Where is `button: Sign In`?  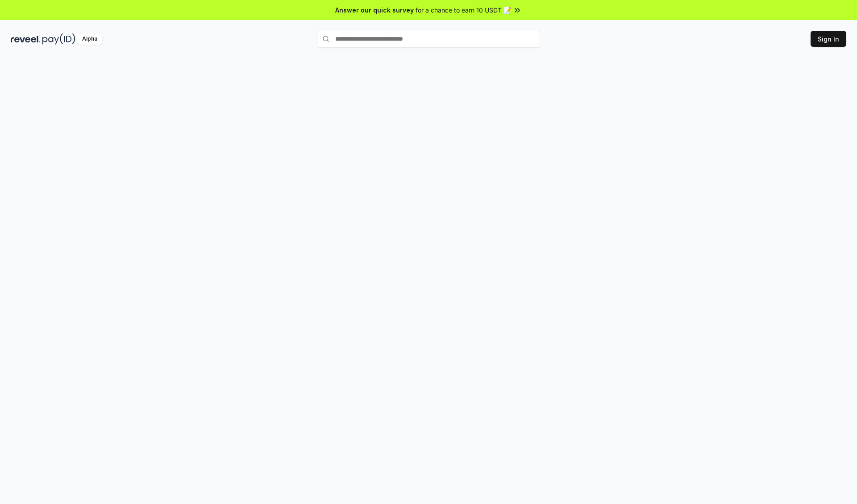
button: Sign In is located at coordinates (829, 39).